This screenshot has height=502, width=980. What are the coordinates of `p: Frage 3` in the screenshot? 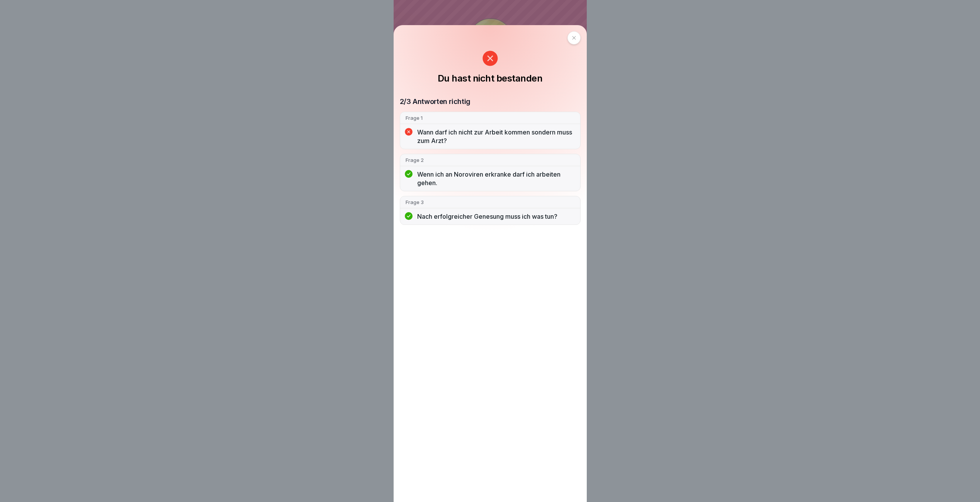 It's located at (490, 202).